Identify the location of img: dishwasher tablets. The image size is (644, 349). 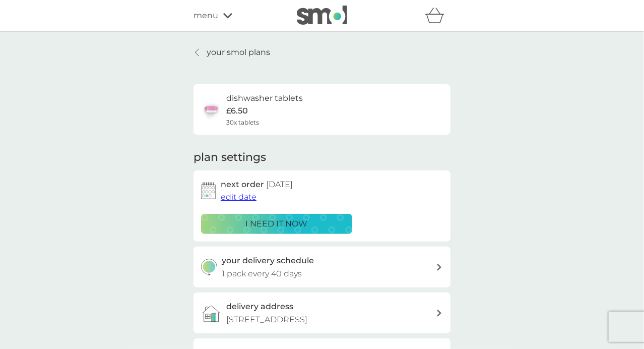
(211, 110).